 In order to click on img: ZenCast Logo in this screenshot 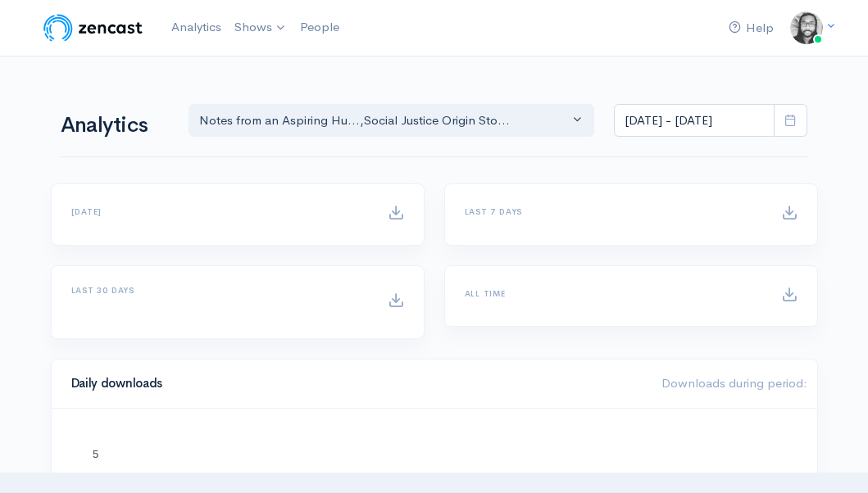, I will do `click(93, 28)`.